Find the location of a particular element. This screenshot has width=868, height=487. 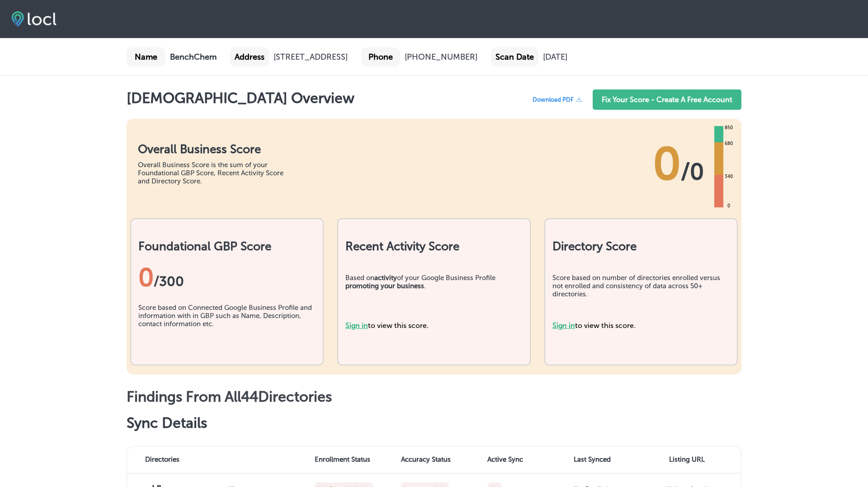

div: Score based on number of directories enrolled versus not enrolled and consistency of data across ... is located at coordinates (641, 296).